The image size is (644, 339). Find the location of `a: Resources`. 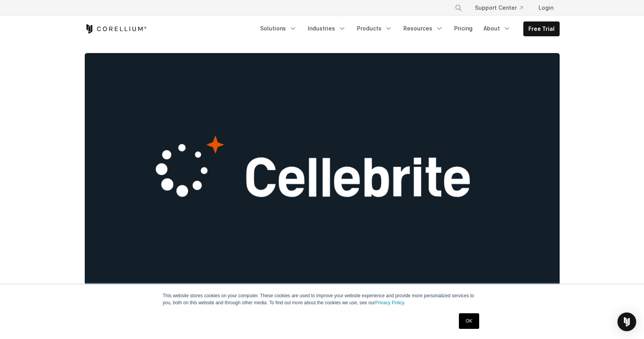

a: Resources is located at coordinates (424, 28).